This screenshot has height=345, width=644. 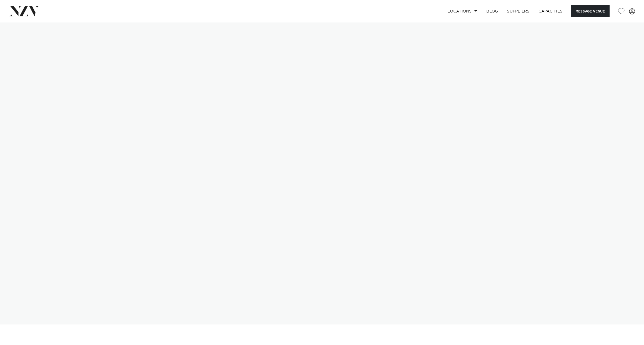 What do you see at coordinates (492, 11) in the screenshot?
I see `a: BLOG` at bounding box center [492, 11].